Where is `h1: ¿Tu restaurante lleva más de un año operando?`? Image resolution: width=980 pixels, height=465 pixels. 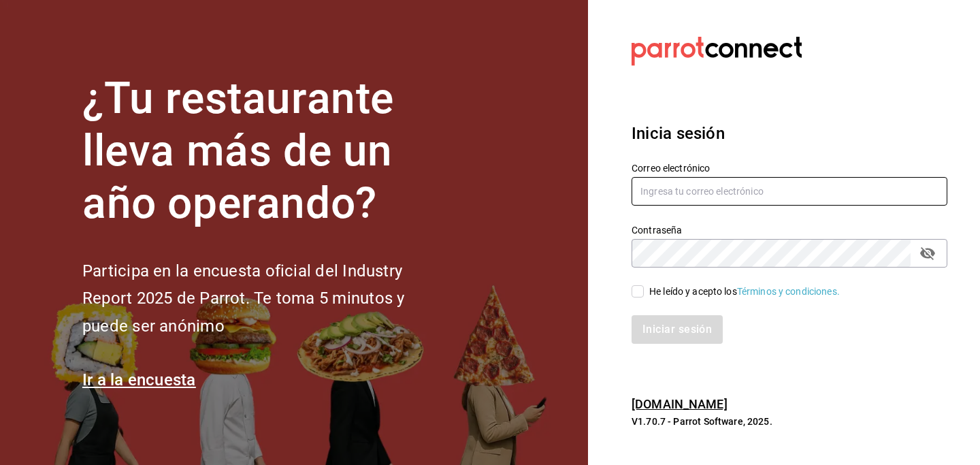
h1: ¿Tu restaurante lleva más de un año operando? is located at coordinates (266, 151).